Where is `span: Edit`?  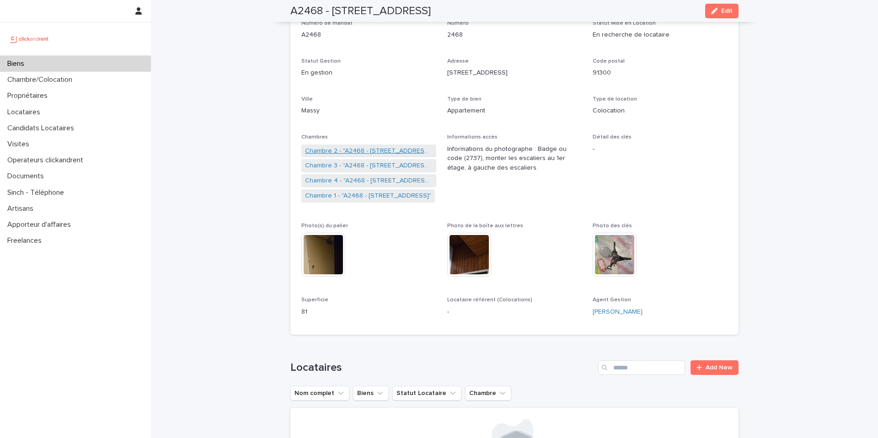
span: Edit is located at coordinates (726, 11).